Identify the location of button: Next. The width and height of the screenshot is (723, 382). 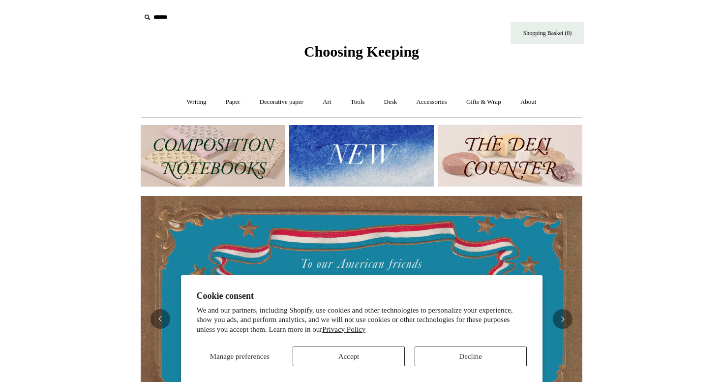
(562, 319).